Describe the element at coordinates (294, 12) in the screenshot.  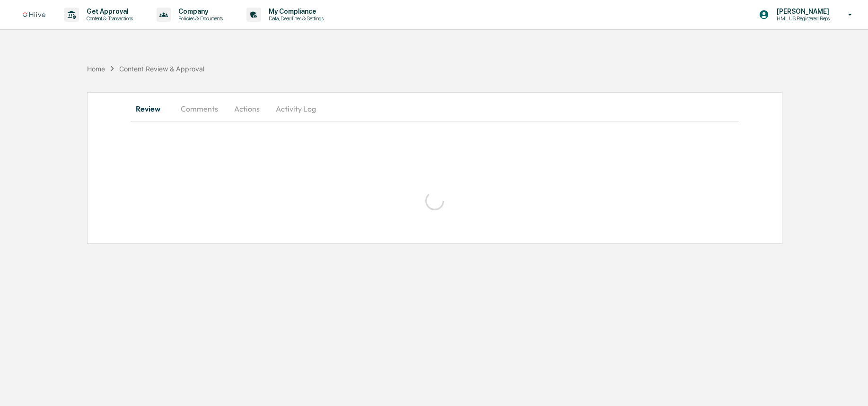
I see `p: My Compliance` at that location.